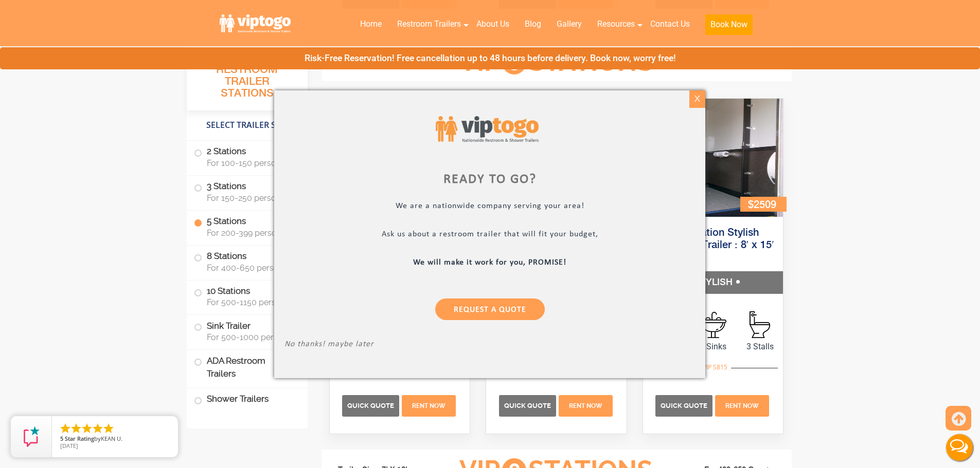 Image resolution: width=980 pixels, height=468 pixels. I want to click on span: Star Rating, so click(80, 438).